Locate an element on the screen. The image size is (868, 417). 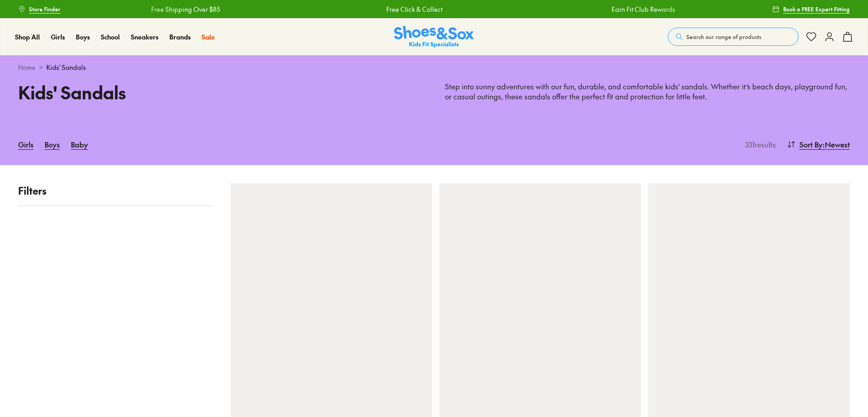
a: Shoes & Sox is located at coordinates (434, 37).